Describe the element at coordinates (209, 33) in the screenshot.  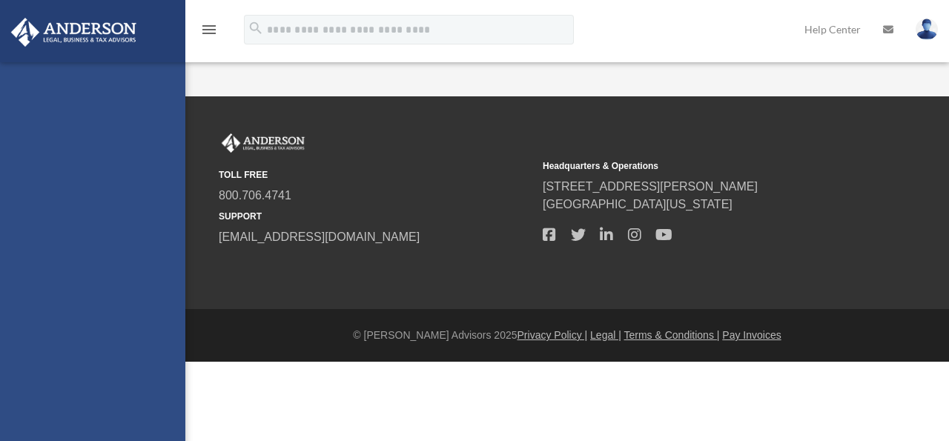
I see `a: menu` at that location.